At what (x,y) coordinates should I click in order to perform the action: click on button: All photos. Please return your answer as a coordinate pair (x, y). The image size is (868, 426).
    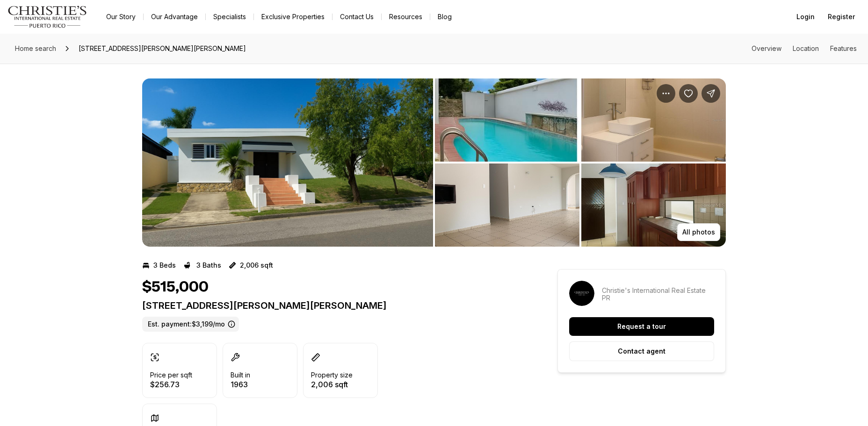
    Looking at the image, I should click on (699, 232).